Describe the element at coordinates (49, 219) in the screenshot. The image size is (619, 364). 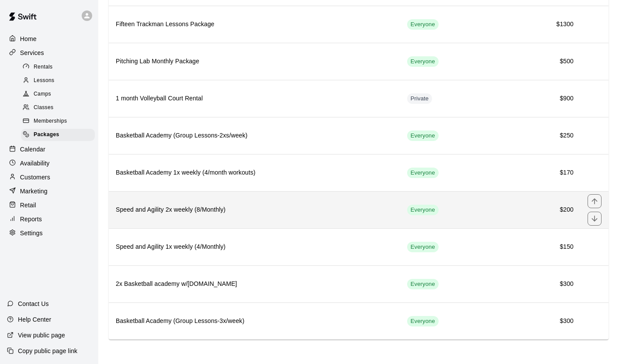
I see `div: Reports` at that location.